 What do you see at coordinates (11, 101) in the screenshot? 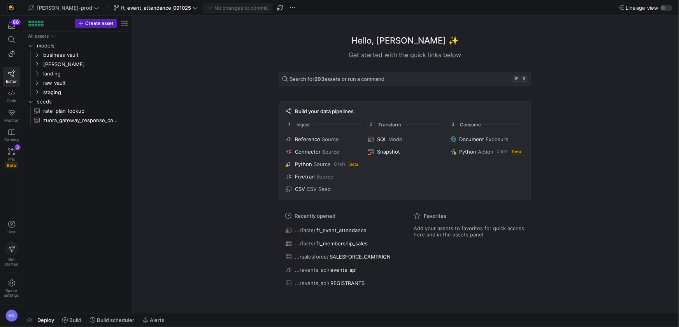
I see `span: Code` at bounding box center [11, 101].